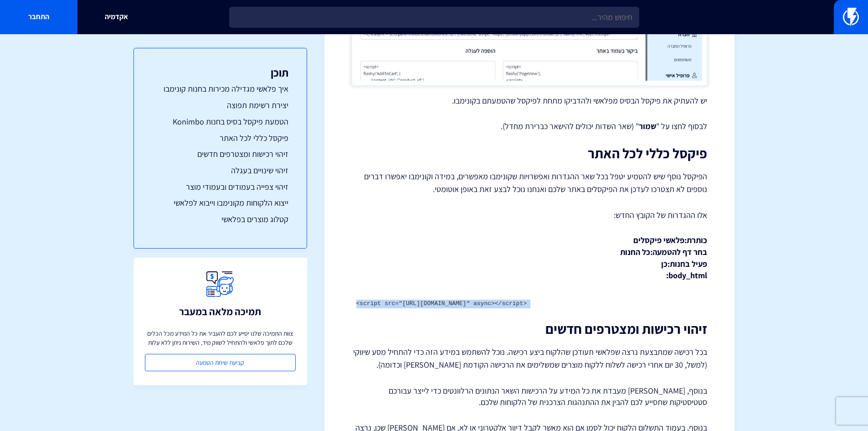  What do you see at coordinates (220, 89) in the screenshot?
I see `a: איך פלאשי מגדילה מכירות בחנות קונימבו` at bounding box center [220, 89].